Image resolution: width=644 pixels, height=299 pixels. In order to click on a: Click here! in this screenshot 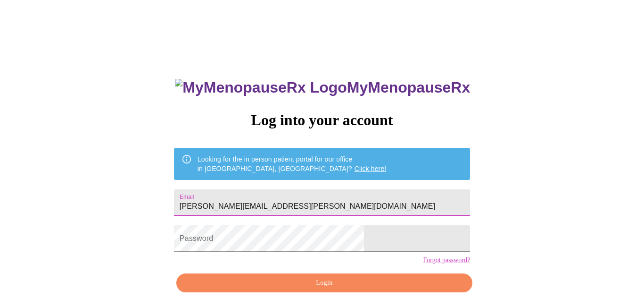, I will do `click(370, 169)`.